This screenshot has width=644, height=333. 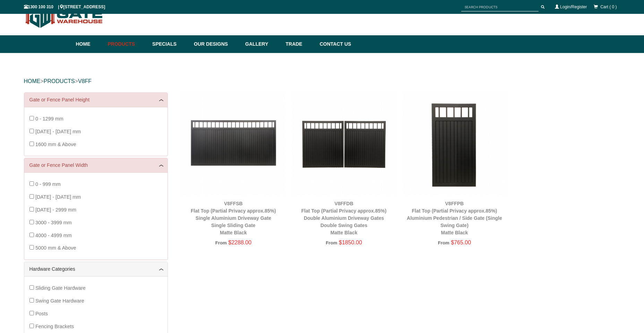 What do you see at coordinates (333, 44) in the screenshot?
I see `a: Contact Us` at bounding box center [333, 44].